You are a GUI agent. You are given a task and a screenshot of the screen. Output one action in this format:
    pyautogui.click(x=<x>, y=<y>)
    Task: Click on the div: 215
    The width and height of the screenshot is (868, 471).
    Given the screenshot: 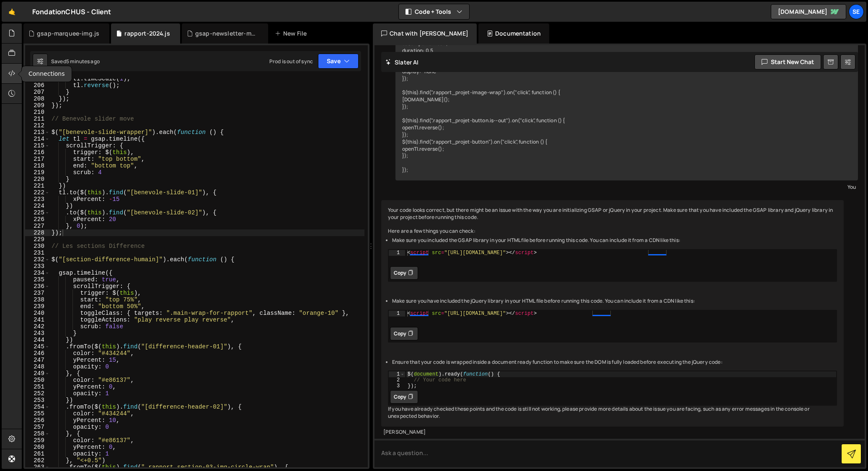 What is the action you would take?
    pyautogui.click(x=37, y=146)
    